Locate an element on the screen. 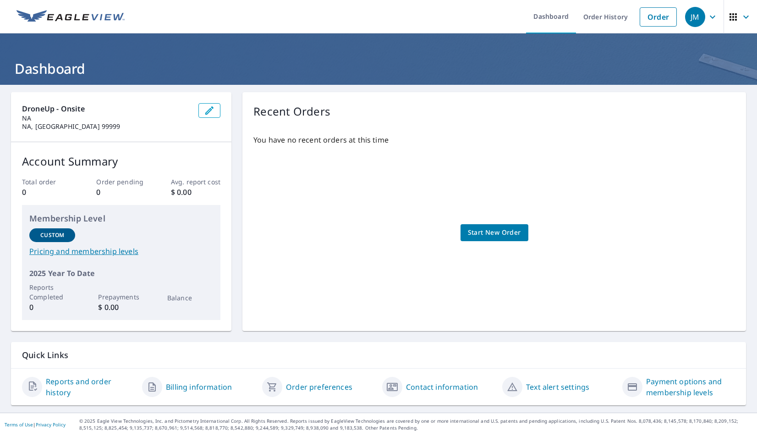 This screenshot has width=757, height=431. a: Reports and order history is located at coordinates (90, 387).